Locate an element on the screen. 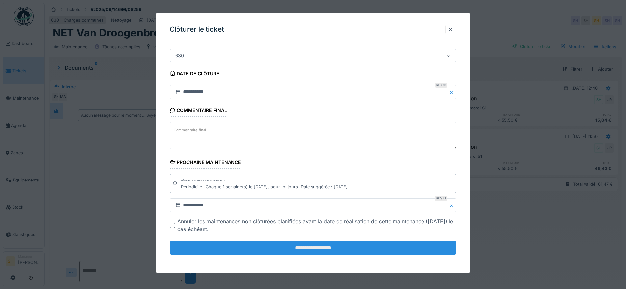 The width and height of the screenshot is (626, 289). div: Date de clôture is located at coordinates (194, 74).